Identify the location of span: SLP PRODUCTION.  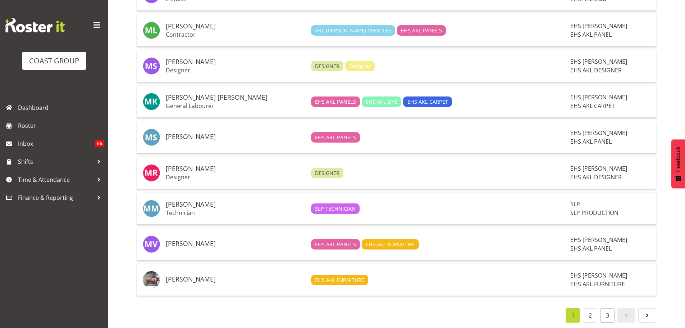
(594, 213).